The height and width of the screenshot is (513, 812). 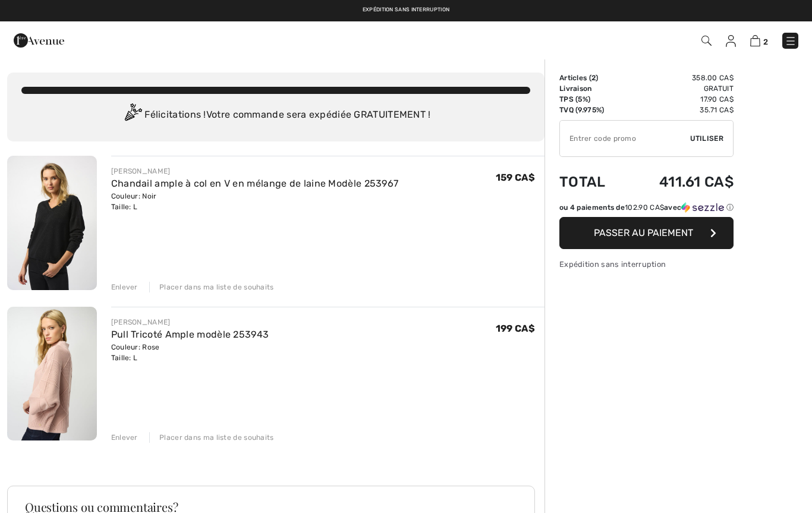 What do you see at coordinates (593, 110) in the screenshot?
I see `td: TVQ (9.975%)` at bounding box center [593, 110].